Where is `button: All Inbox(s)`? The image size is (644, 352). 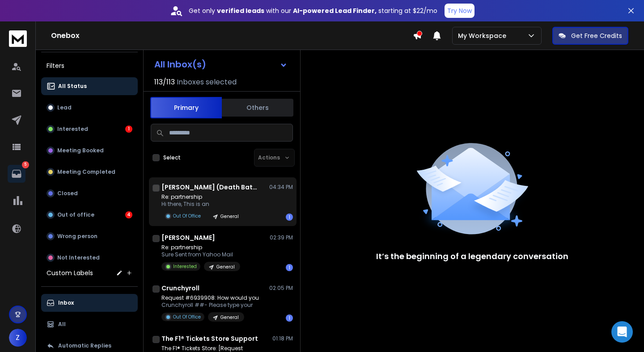
button: All Inbox(s) is located at coordinates (221, 64).